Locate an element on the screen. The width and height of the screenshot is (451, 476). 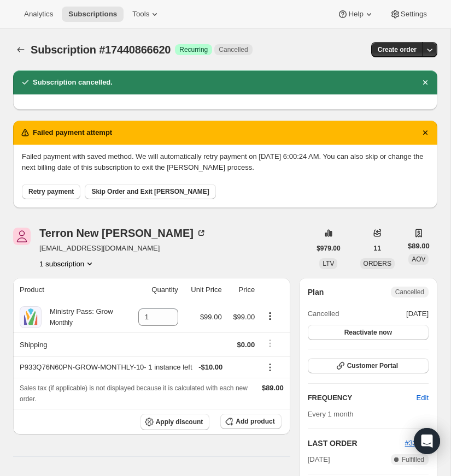
th: Product is located at coordinates (69, 289).